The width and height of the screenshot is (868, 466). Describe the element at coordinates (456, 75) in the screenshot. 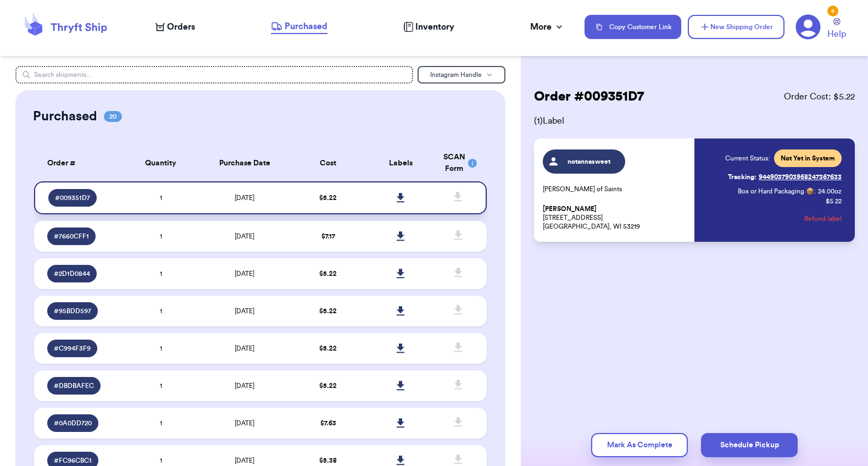

I see `span: Instagram Handle` at that location.